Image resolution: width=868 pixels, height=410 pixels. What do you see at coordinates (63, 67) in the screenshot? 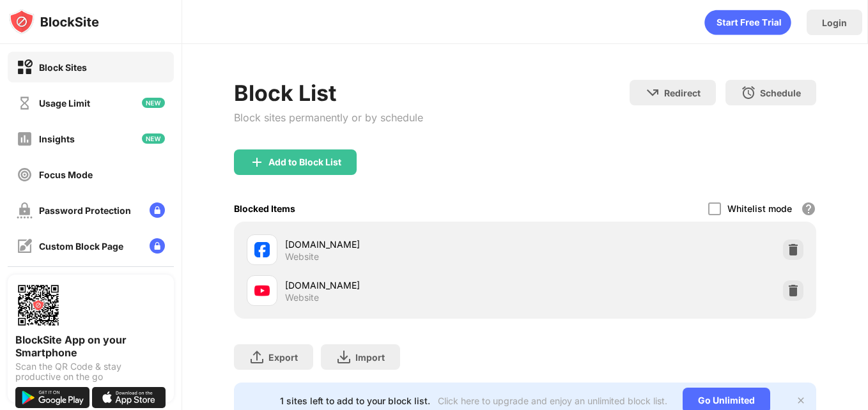
I see `div: Block Sites` at bounding box center [63, 67].